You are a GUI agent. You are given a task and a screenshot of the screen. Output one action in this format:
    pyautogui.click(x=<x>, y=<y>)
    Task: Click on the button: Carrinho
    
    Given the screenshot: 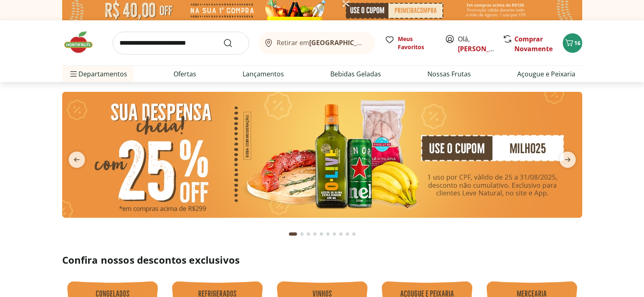 What is the action you would take?
    pyautogui.click(x=572, y=43)
    